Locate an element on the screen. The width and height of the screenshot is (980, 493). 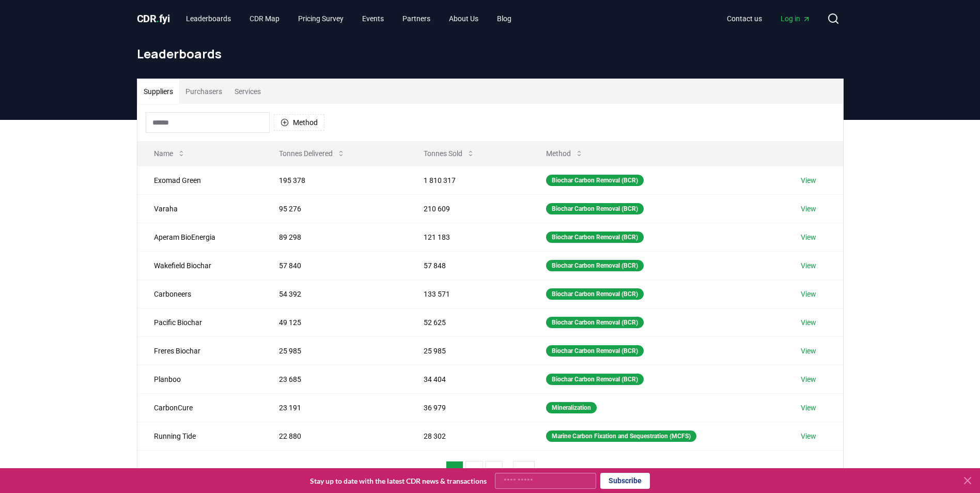
td: Carboneers is located at coordinates (200, 293).